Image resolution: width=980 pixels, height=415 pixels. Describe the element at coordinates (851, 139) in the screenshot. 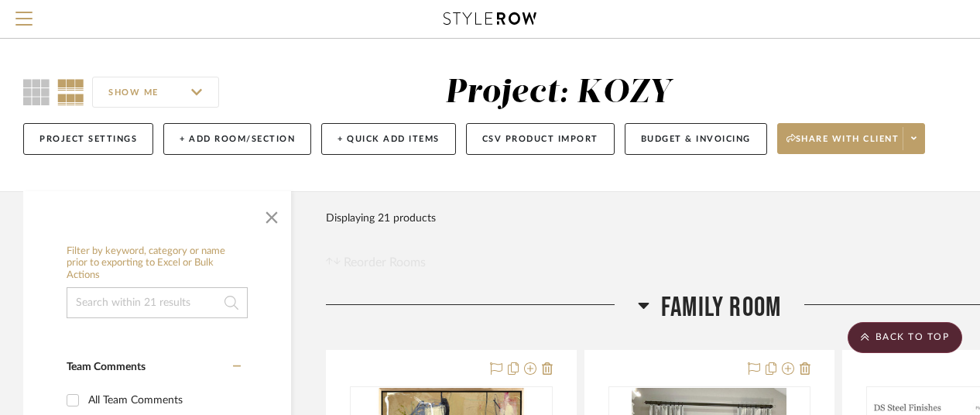

I see `button: Share with client` at that location.